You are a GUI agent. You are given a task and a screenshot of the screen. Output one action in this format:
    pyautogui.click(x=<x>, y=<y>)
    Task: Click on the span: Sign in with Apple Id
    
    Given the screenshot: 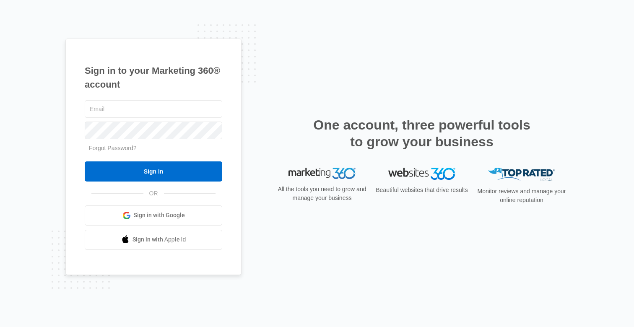 What is the action you would take?
    pyautogui.click(x=159, y=240)
    